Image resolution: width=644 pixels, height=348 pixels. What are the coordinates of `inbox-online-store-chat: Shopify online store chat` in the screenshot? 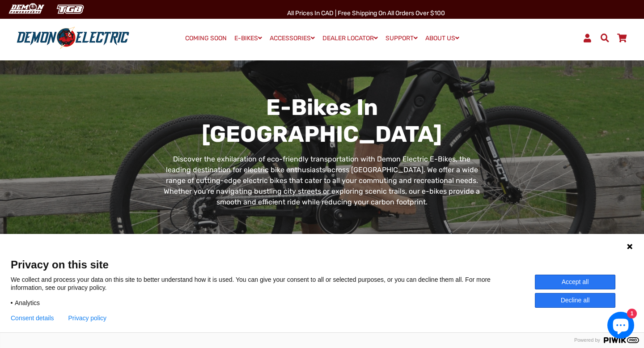 It's located at (621, 326).